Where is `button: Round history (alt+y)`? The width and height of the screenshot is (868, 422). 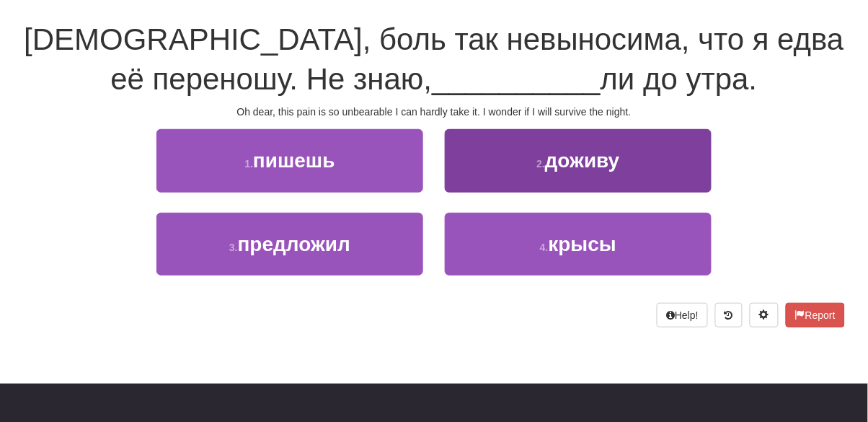 button: Round history (alt+y) is located at coordinates (729, 315).